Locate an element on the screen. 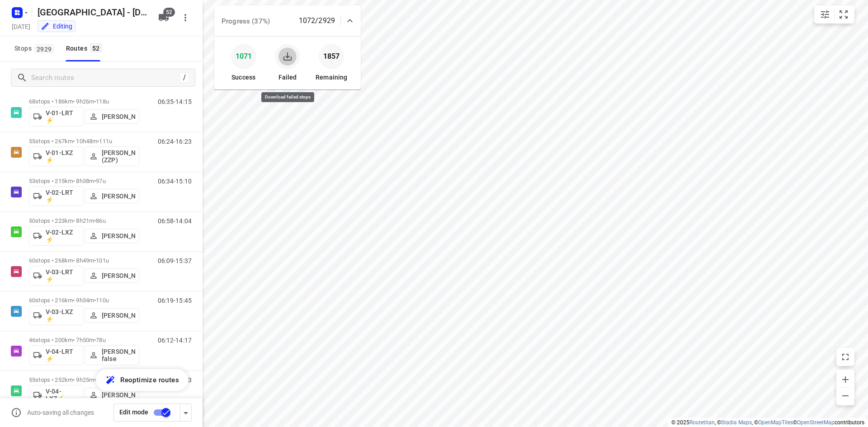 The height and width of the screenshot is (427, 868). span: 118u is located at coordinates (102, 101).